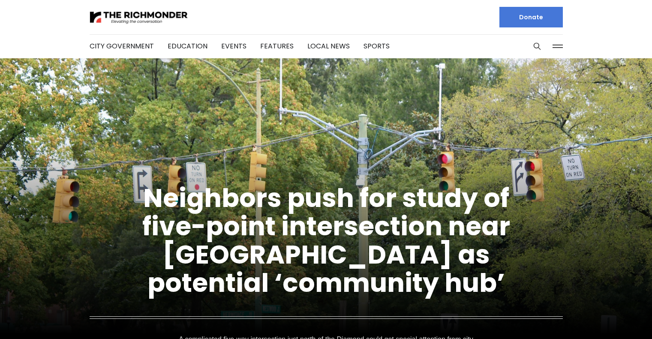 Image resolution: width=652 pixels, height=339 pixels. I want to click on a: Donate, so click(531, 17).